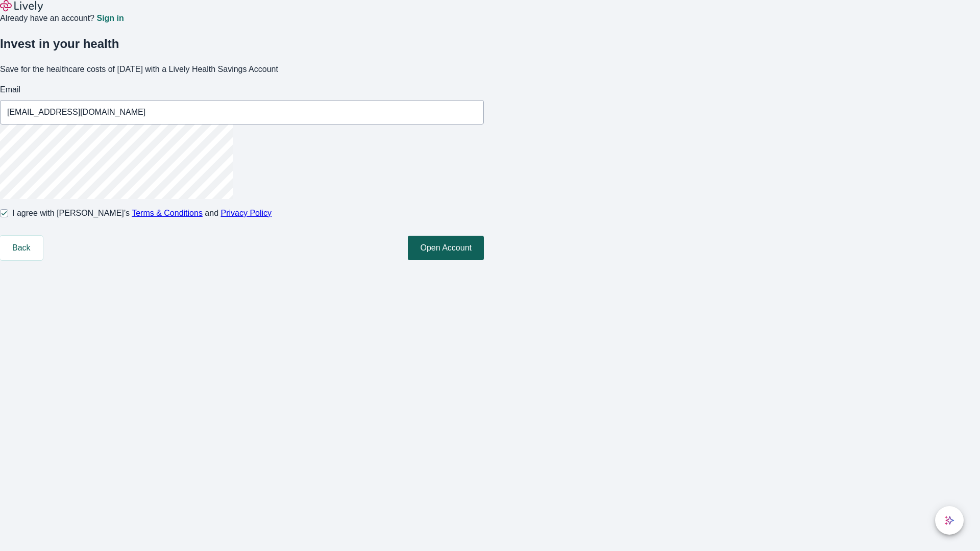 The image size is (980, 551). Describe the element at coordinates (246, 213) in the screenshot. I see `a: Privacy Policy` at that location.